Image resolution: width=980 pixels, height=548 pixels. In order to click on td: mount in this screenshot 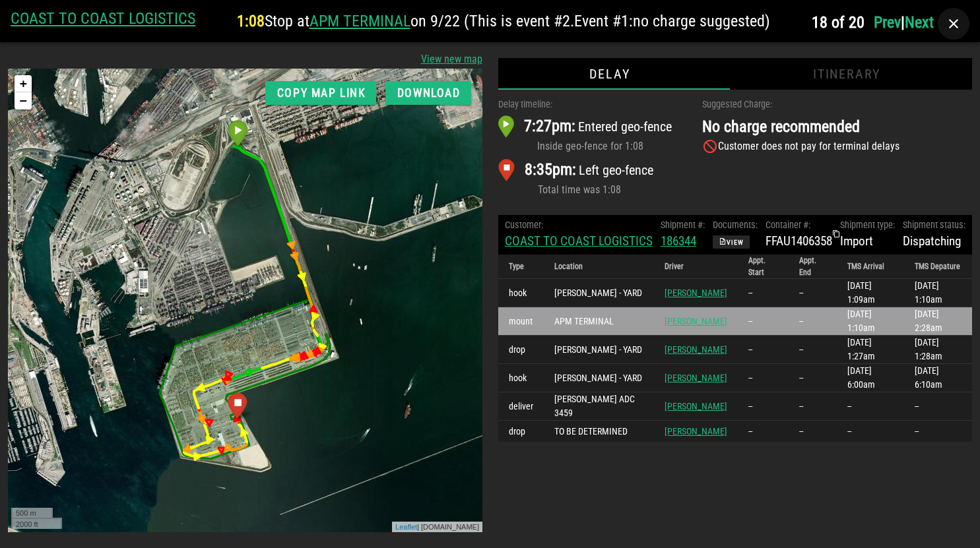, I will do `click(520, 321)`.